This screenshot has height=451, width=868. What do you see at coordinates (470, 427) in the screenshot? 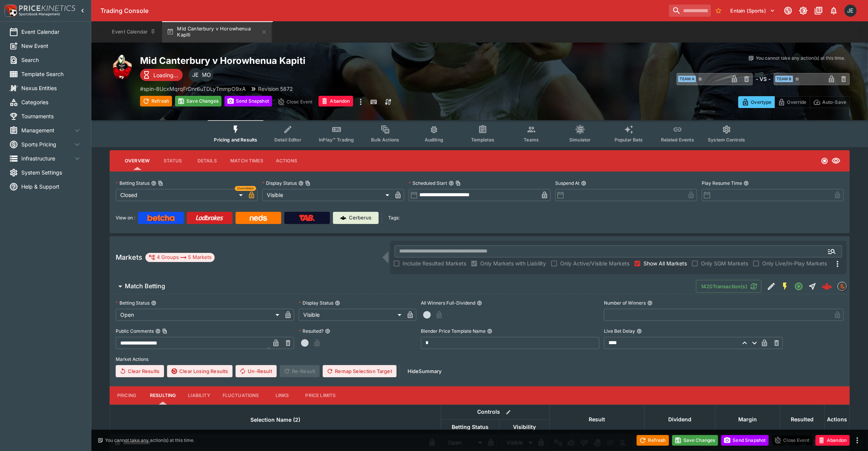
I see `span: Betting Status` at bounding box center [470, 427].